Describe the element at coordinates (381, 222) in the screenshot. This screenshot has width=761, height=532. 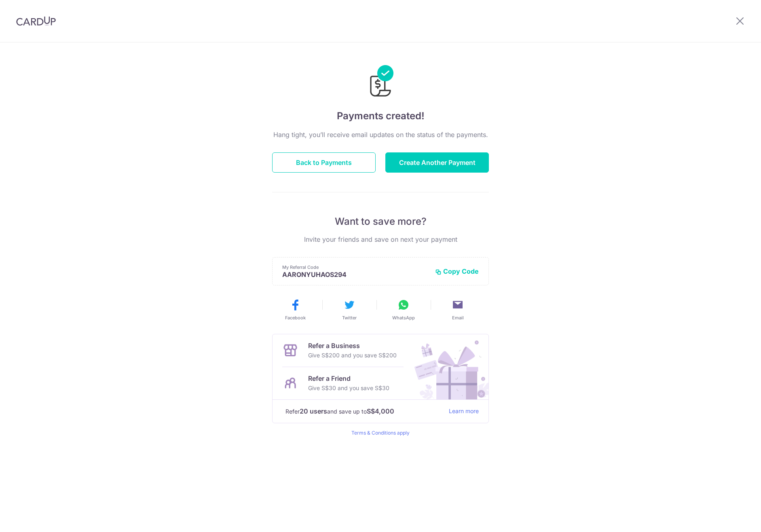
I see `p: Want to save more?` at that location.